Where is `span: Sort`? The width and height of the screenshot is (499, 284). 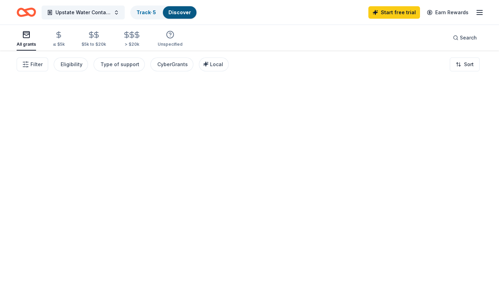
span: Sort is located at coordinates (469, 65).